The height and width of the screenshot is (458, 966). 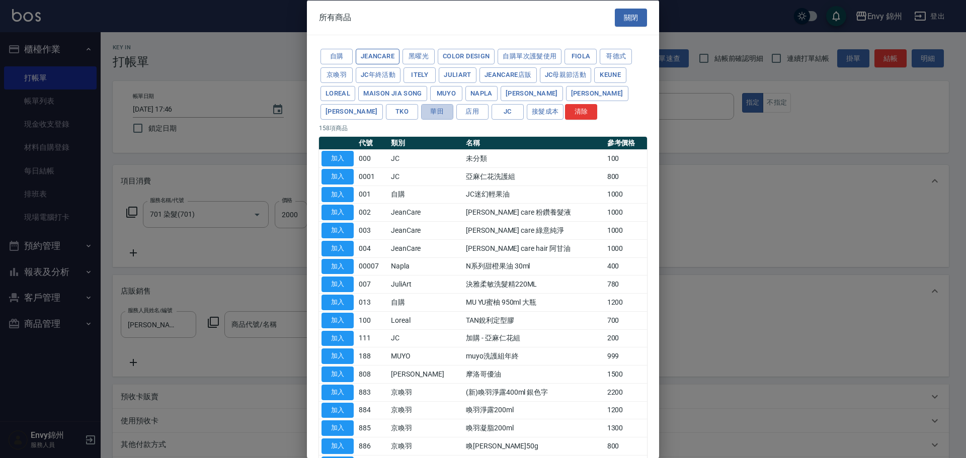 What do you see at coordinates (626, 302) in the screenshot?
I see `td: 1200` at bounding box center [626, 302].